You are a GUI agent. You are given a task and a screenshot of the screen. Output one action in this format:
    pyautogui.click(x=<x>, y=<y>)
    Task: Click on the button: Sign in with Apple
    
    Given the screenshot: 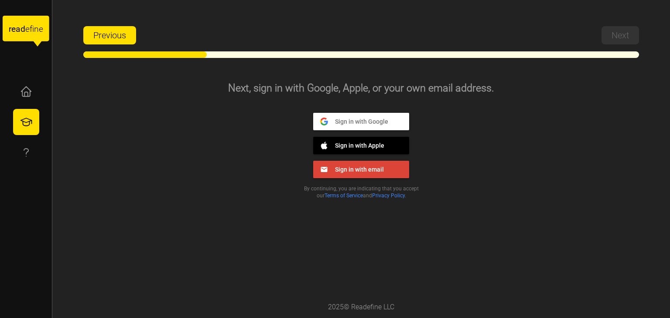 What is the action you would take?
    pyautogui.click(x=361, y=146)
    